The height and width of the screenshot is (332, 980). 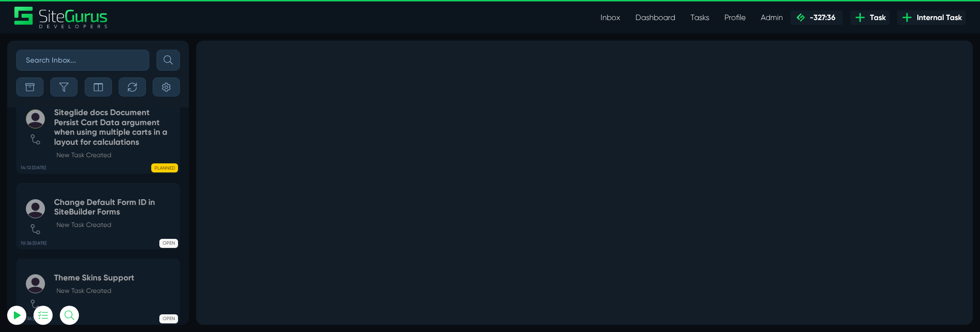 What do you see at coordinates (655, 18) in the screenshot?
I see `a: Dashboard` at bounding box center [655, 18].